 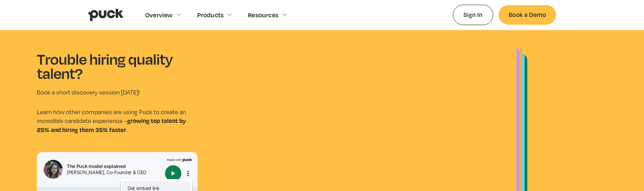 I want to click on img: Tali Rapaport headshot, so click(x=53, y=169).